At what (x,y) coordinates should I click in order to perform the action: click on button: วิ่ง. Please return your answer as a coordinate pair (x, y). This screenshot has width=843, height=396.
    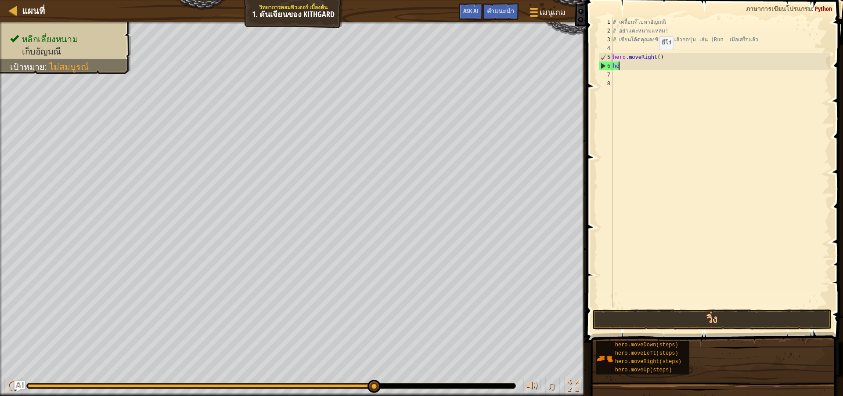
    Looking at the image, I should click on (712, 319).